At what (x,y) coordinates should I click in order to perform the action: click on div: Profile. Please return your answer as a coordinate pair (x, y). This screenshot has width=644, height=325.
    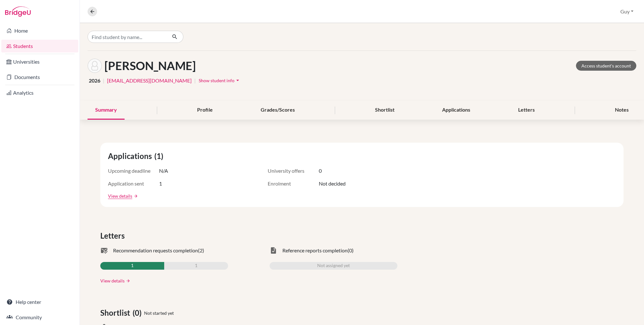
    Looking at the image, I should click on (205, 110).